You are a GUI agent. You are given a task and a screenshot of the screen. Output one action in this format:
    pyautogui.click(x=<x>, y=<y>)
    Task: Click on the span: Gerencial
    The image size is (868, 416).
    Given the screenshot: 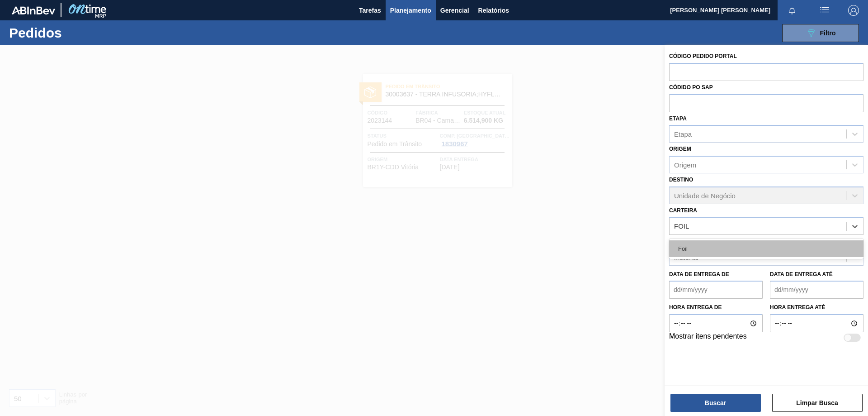 What is the action you would take?
    pyautogui.click(x=455, y=10)
    